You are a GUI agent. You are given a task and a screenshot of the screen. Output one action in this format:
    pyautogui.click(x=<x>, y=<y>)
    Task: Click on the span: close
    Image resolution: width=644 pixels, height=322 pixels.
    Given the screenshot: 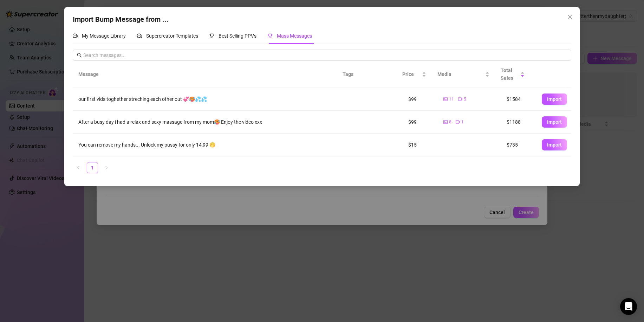 What is the action you would take?
    pyautogui.click(x=570, y=17)
    